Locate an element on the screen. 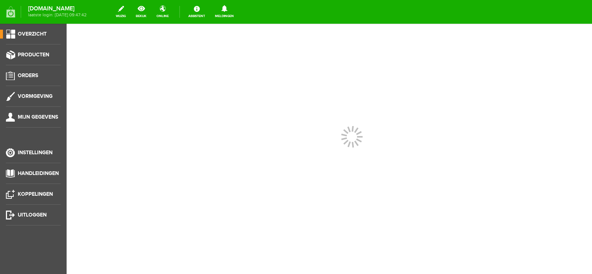  span: Instellingen is located at coordinates (35, 152).